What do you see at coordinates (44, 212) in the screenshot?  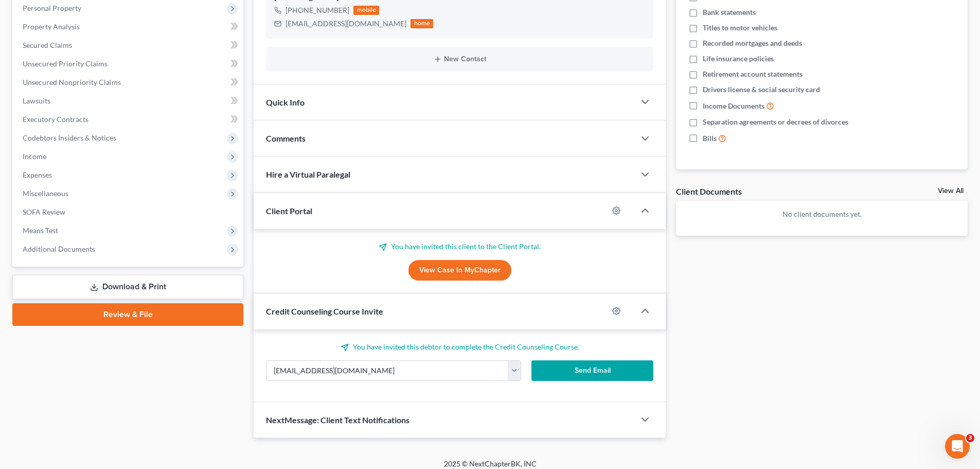 I see `span: SOFA Review` at bounding box center [44, 212].